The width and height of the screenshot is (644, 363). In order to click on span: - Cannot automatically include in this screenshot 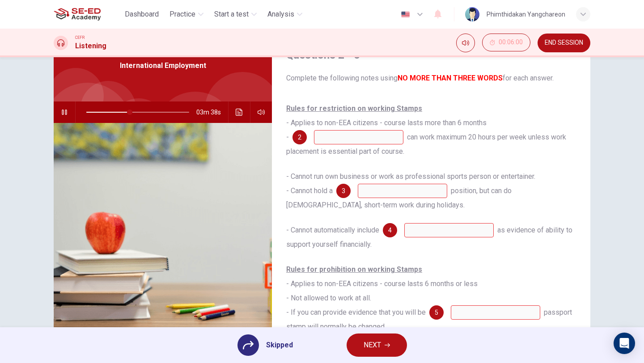, I will do `click(333, 230)`.